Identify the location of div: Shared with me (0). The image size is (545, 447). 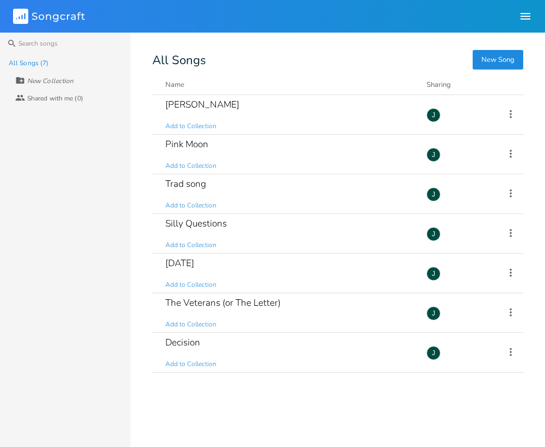
(55, 98).